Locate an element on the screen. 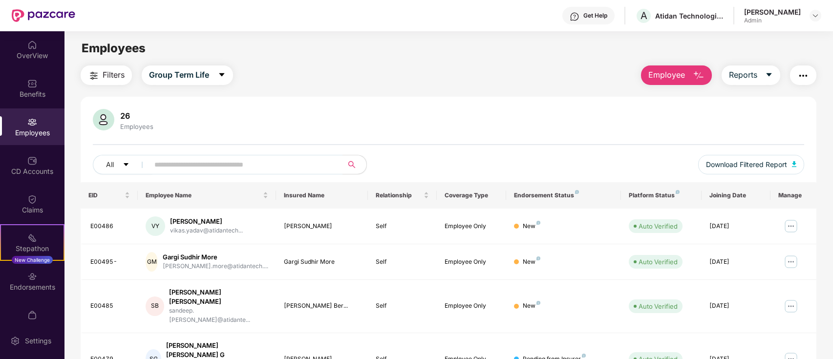 This screenshot has height=359, width=833. img: svg+xml;base64,PHN2ZyBpZD0iSG9tZSIgeG1sbnM9Imh0dHA6Ly93d3cudzMub3JnLzIwMDAvc3ZnIiB3aWR0aD0iMjAiIG... is located at coordinates (32, 45).